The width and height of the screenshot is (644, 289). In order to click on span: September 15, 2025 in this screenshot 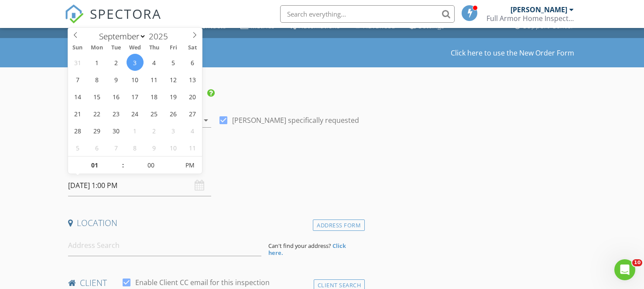, I will do `click(97, 96)`.